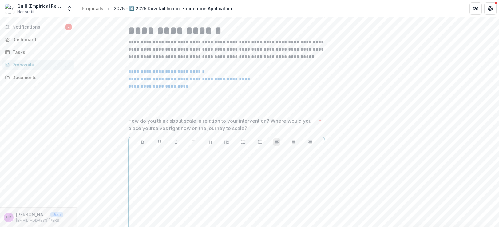  Describe the element at coordinates (310, 142) in the screenshot. I see `button: Align Right` at that location.